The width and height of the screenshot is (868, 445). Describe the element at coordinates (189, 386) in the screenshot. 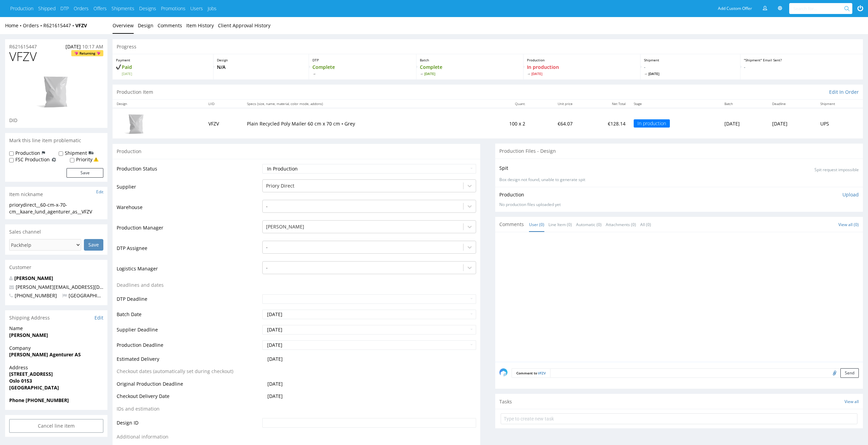

I see `td: Original Production Deadline` at that location.